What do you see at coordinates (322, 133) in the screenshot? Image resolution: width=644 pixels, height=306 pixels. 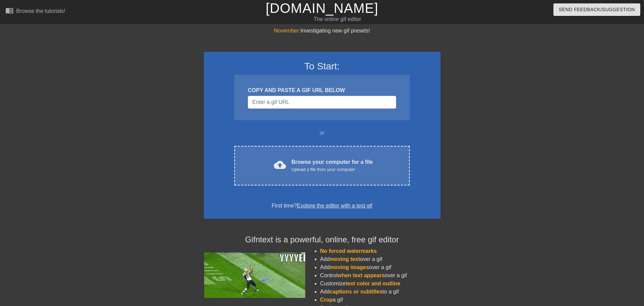 I see `div: or` at bounding box center [322, 133].